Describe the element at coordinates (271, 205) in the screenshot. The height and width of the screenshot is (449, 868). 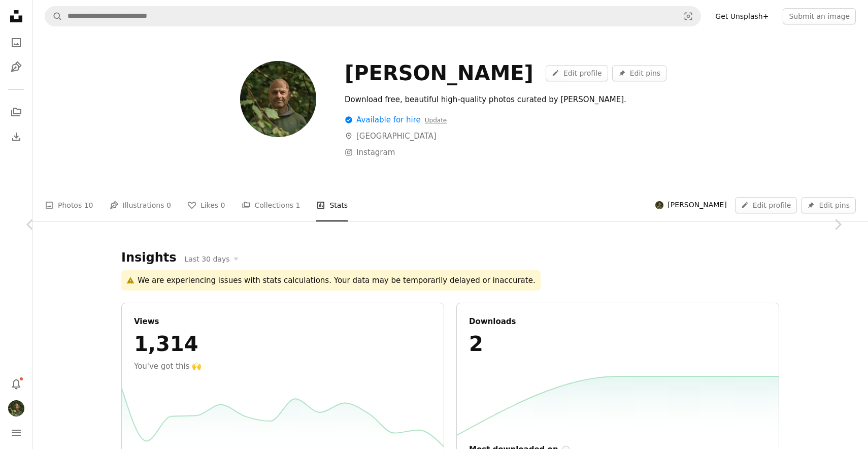
I see `a: Collections 1` at that location.